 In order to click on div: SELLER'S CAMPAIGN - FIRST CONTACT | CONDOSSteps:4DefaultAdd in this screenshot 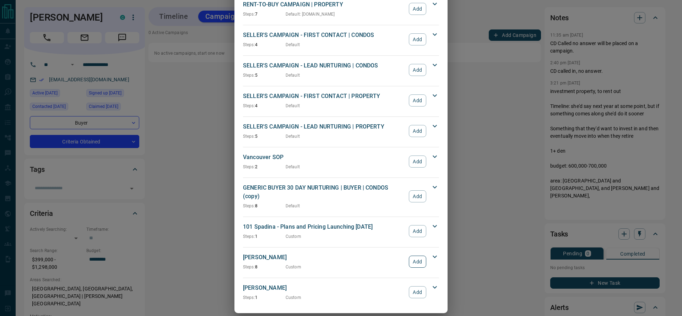, I will do `click(341, 39)`.